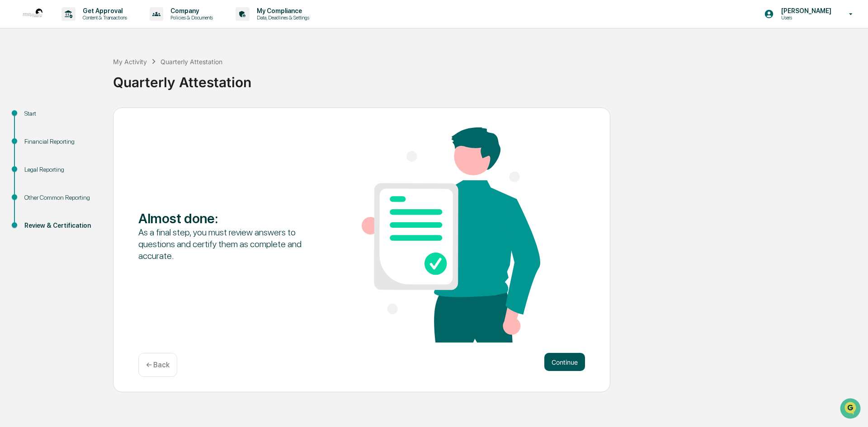 This screenshot has height=427, width=868. I want to click on img: f2157a4c-a0d3-4daa-907e-bb6f0de503a5-1751232295721, so click(12, 12).